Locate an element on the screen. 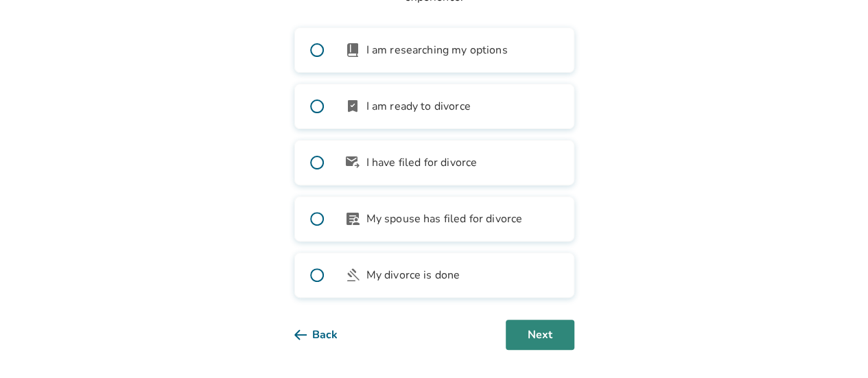 Image resolution: width=868 pixels, height=378 pixels. span: I have filed for divorce is located at coordinates (422, 162).